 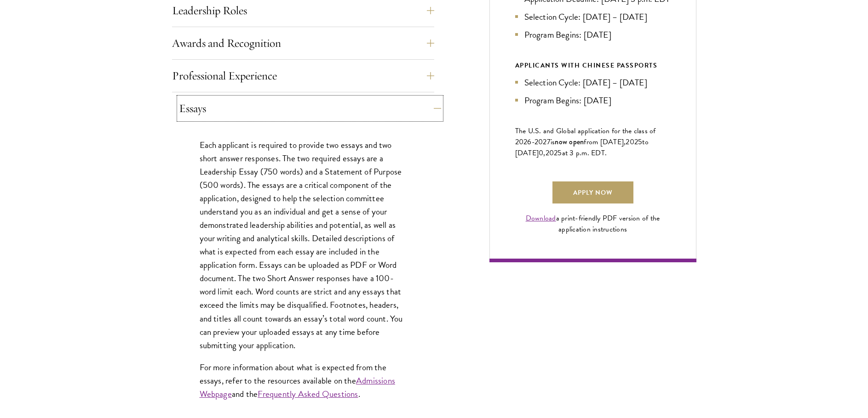 I want to click on p: For more information about what is expected from the essays, refer to the resources available on ..., so click(x=303, y=381).